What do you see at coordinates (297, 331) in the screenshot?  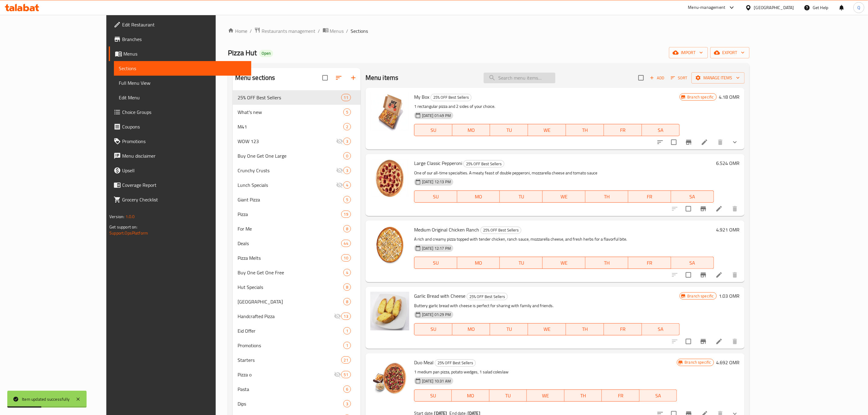 I see `div: Eid Offer1` at bounding box center [297, 331].